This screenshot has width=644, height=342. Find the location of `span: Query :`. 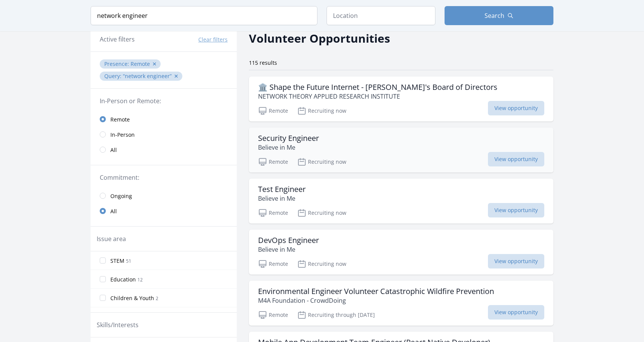

span: Query : is located at coordinates (114, 76).